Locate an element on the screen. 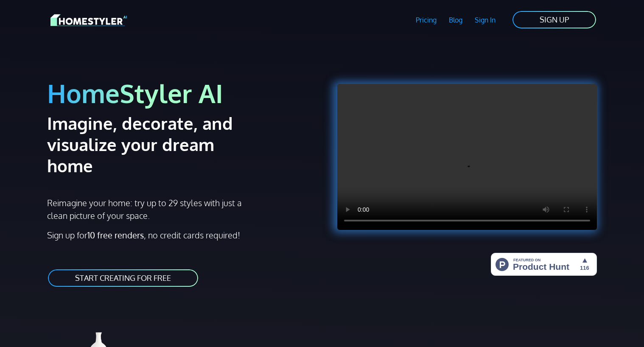 This screenshot has width=644, height=347. h1: HomeStyler AI is located at coordinates (182, 93).